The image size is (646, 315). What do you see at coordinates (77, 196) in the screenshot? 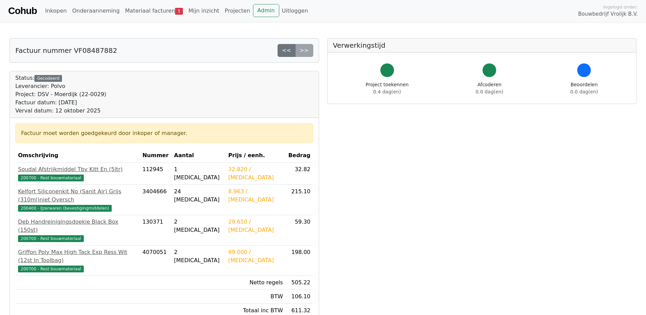
I see `div: Kelfort Siliconenkit No (Sanit Air) Grijs (310ml)niet Oversch` at bounding box center [77, 196].